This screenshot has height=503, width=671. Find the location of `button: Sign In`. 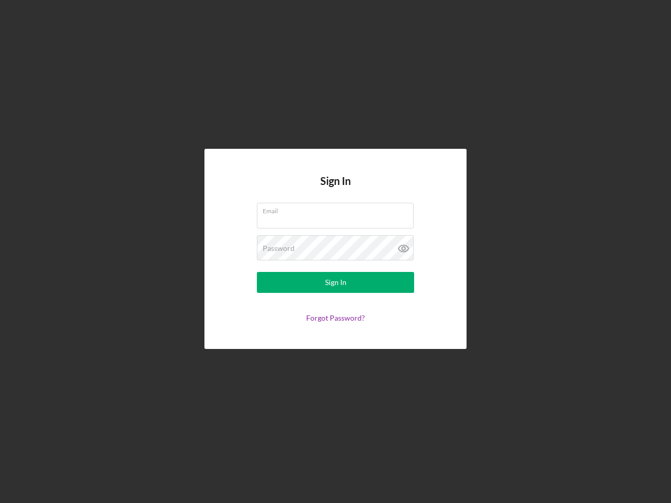

button: Sign In is located at coordinates (335, 283).